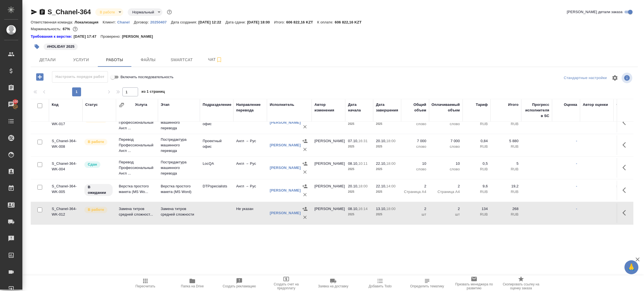 The height and width of the screenshot is (291, 644). What do you see at coordinates (46, 29) in the screenshot?
I see `p: Маржинальность:` at bounding box center [46, 29].